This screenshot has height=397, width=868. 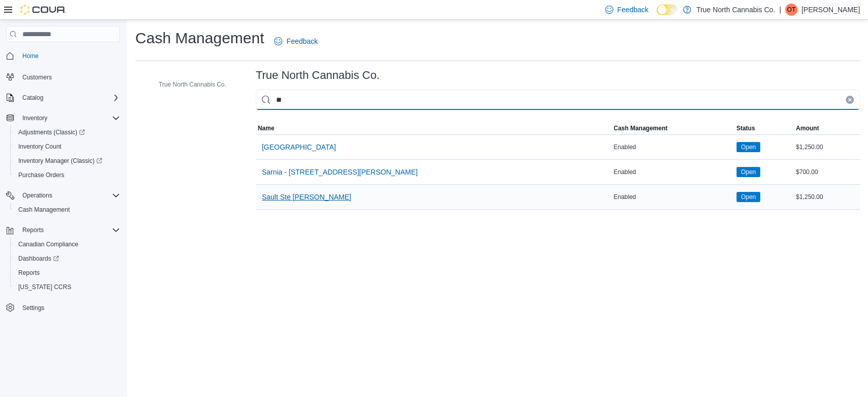 What do you see at coordinates (67, 244) in the screenshot?
I see `button: Canadian Compliance` at bounding box center [67, 244].